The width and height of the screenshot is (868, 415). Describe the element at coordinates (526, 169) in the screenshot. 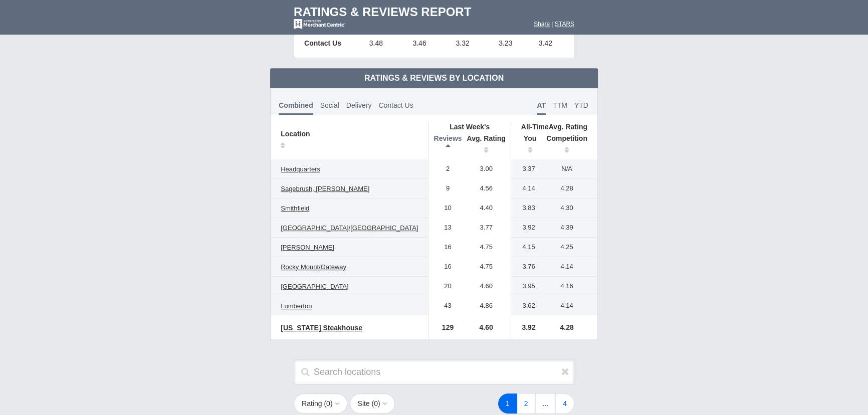

I see `td: 3.37` at that location.